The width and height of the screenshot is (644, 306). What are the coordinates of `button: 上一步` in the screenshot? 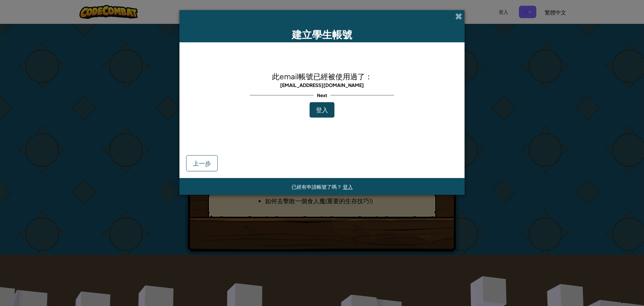 It's located at (202, 163).